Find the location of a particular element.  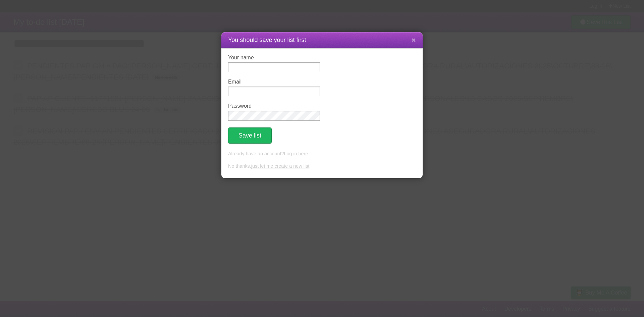

label: Your name is located at coordinates (274, 58).